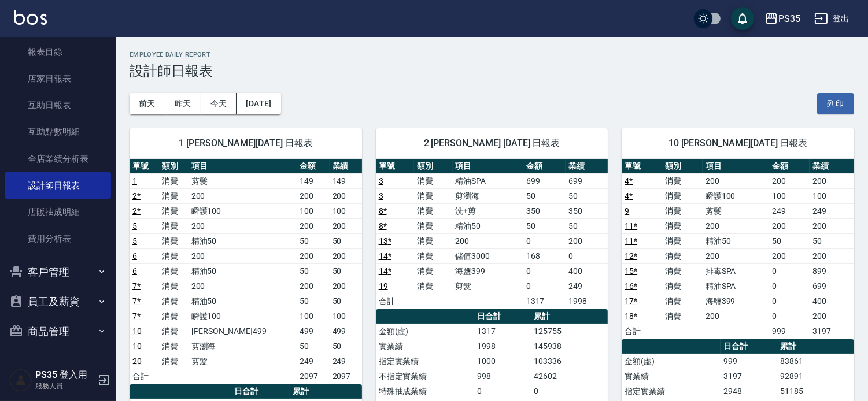 The height and width of the screenshot is (401, 868). I want to click on h2: Employee Daily Report, so click(492, 55).